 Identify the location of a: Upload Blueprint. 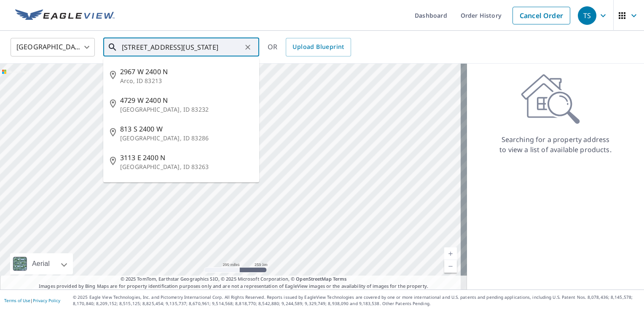
(318, 47).